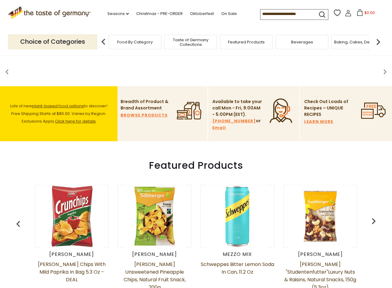 This screenshot has width=392, height=288. Describe the element at coordinates (58, 106) in the screenshot. I see `a: plant-based food options` at that location.